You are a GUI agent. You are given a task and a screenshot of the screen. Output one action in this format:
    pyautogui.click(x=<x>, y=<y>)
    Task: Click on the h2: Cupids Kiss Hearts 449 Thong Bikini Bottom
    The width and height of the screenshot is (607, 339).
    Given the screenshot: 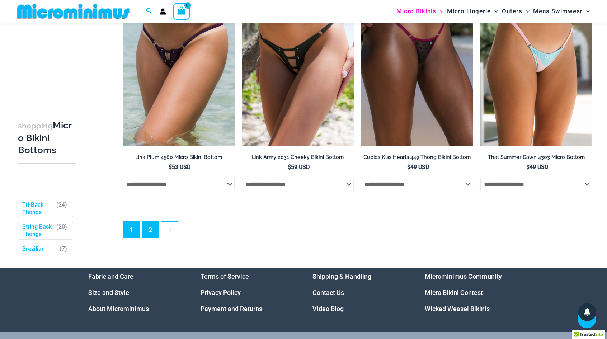 What is the action you would take?
    pyautogui.click(x=417, y=157)
    